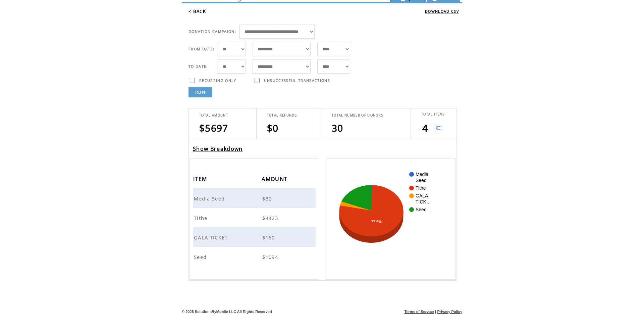  What do you see at coordinates (442, 11) in the screenshot?
I see `a: DOWNLOAD CSV` at bounding box center [442, 11].